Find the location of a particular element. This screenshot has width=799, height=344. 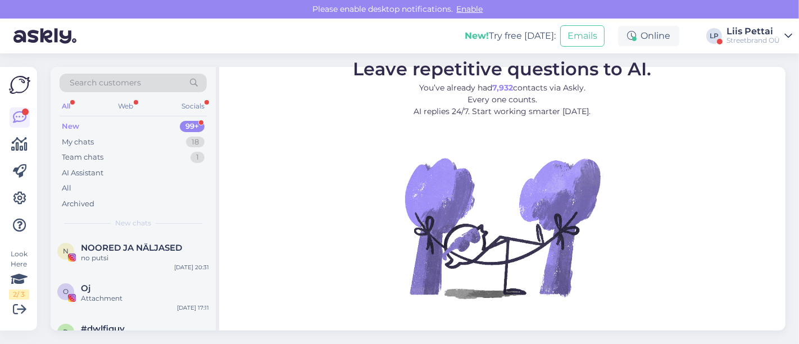

div: 99+ is located at coordinates (192, 126).